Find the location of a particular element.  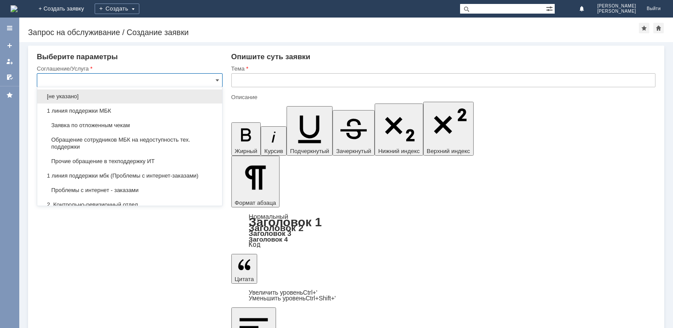

a: Мои согласования is located at coordinates (10, 77).